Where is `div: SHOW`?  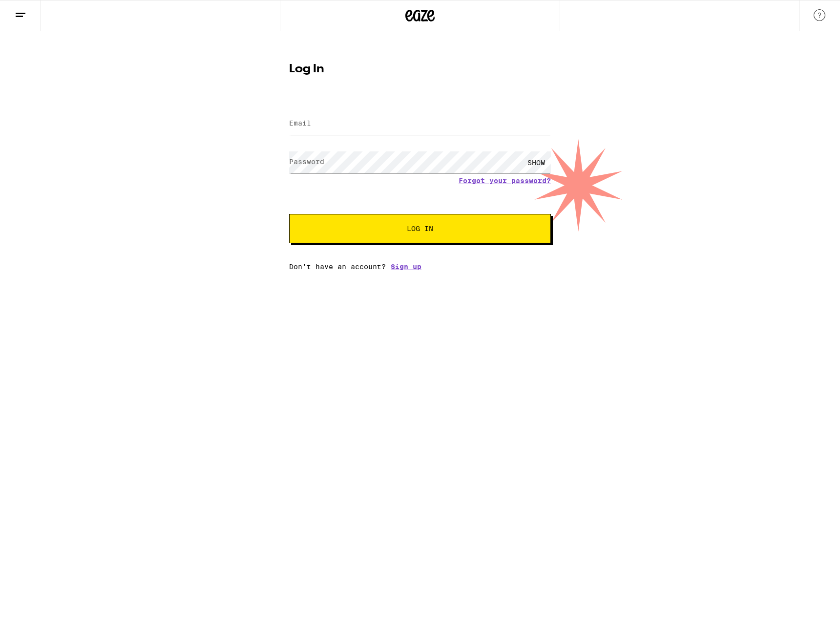 div: SHOW is located at coordinates (537, 162).